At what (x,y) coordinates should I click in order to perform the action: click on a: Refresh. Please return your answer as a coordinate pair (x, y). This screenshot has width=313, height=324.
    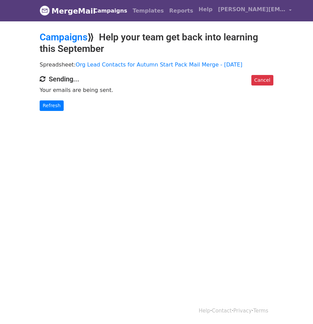
    Looking at the image, I should click on (51, 105).